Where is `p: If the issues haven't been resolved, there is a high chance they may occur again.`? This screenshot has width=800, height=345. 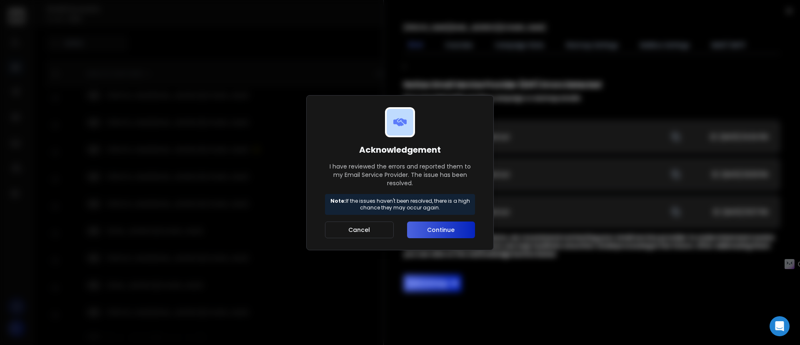
p: If the issues haven't been resolved, there is a high chance they may occur again. is located at coordinates (400, 204).